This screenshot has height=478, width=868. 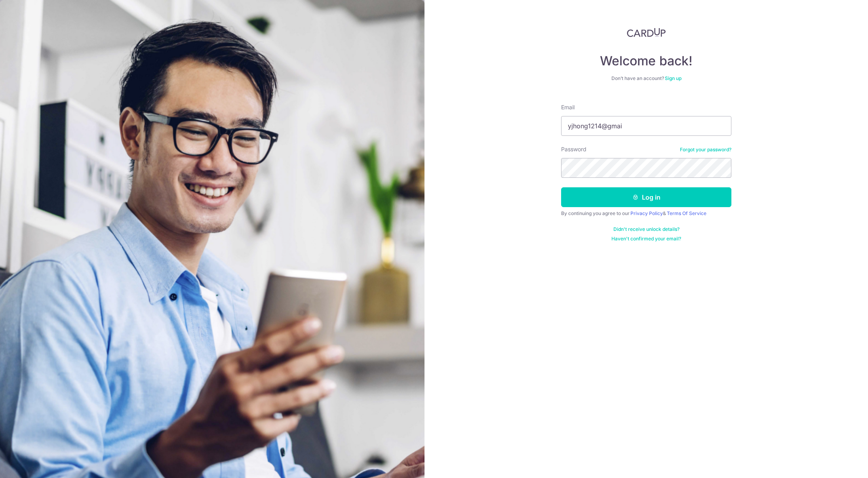 I want to click on a: Terms Of Service, so click(x=687, y=213).